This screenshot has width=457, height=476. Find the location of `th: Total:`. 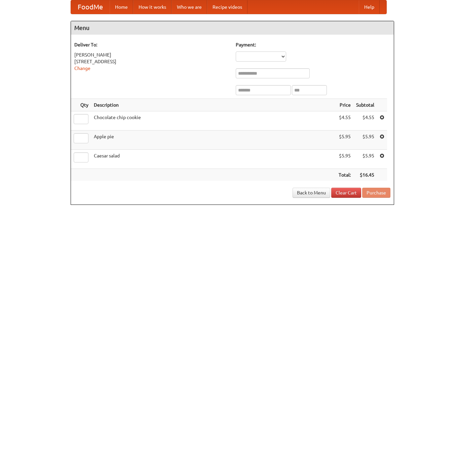

th: Total: is located at coordinates (345, 175).